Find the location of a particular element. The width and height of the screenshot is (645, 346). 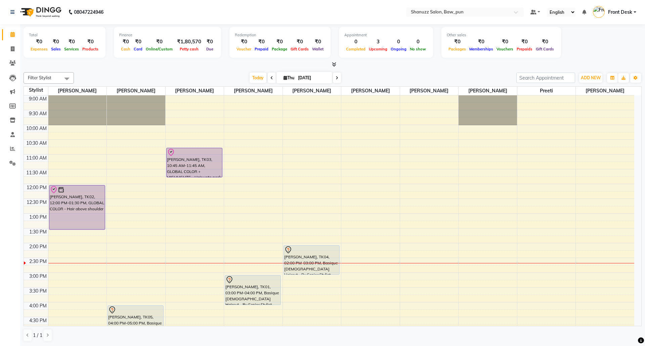

div: 1:00 PM is located at coordinates (38, 217).